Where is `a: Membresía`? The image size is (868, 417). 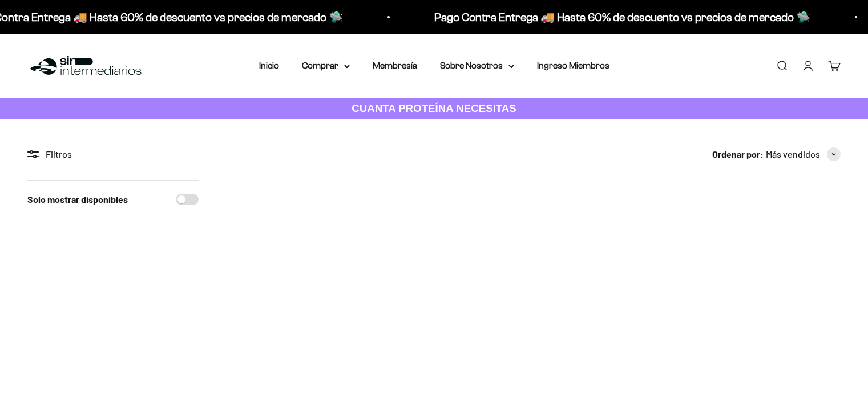 a: Membresía is located at coordinates (394, 65).